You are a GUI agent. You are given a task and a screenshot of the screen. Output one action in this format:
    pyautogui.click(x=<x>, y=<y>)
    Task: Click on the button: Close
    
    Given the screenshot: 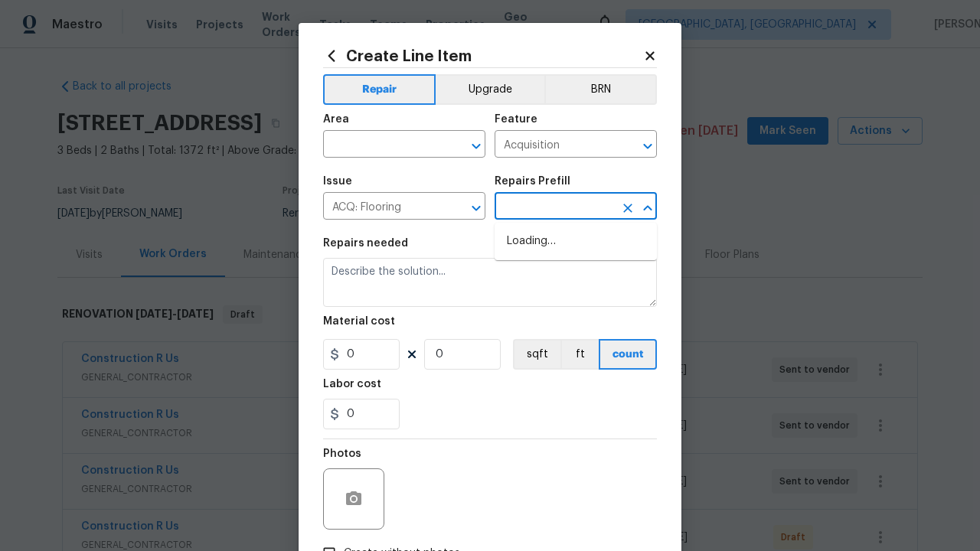 What is the action you would take?
    pyautogui.click(x=648, y=208)
    